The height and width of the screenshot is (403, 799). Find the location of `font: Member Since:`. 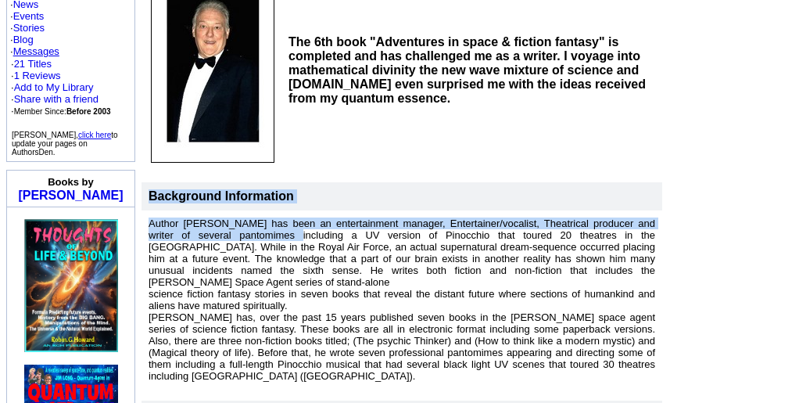

font: Member Since: is located at coordinates (63, 111).